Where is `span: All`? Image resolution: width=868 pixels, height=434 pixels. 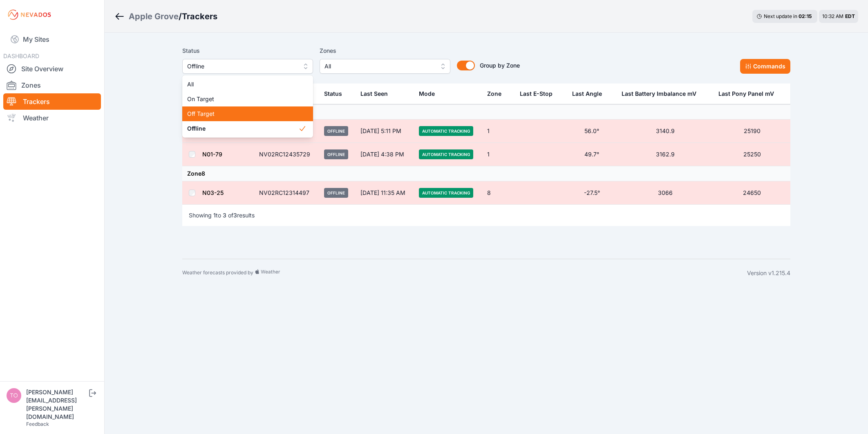 span: All is located at coordinates (243, 85).